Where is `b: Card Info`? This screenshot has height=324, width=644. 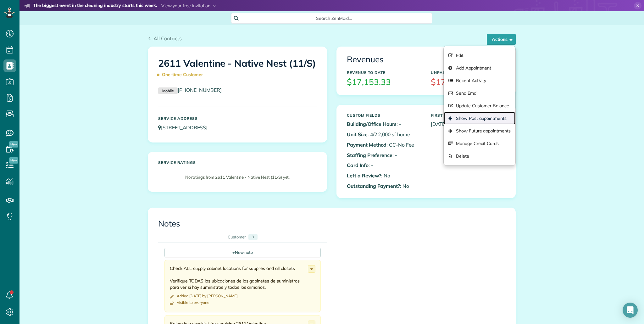 b: Card Info is located at coordinates (358, 165).